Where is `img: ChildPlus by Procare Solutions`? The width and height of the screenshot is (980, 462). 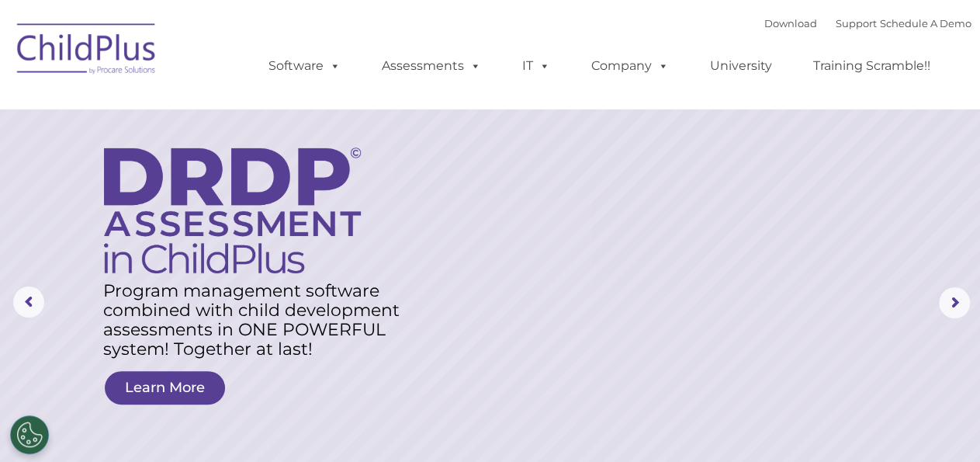
img: ChildPlus by Procare Solutions is located at coordinates (87, 51).